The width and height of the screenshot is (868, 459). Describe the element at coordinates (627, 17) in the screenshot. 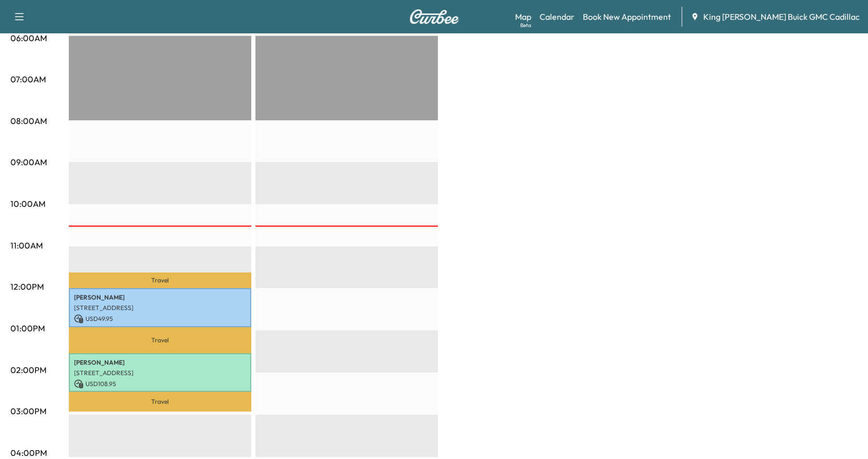

I see `a: Book New Appointment` at that location.